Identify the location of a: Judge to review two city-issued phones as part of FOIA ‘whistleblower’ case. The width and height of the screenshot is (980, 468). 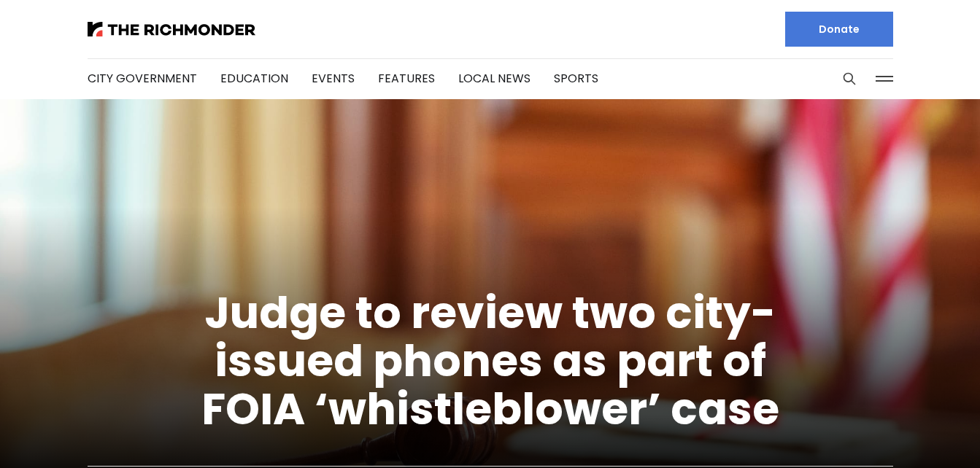
(490, 360).